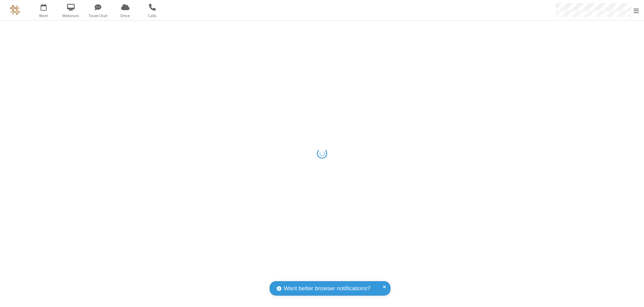  Describe the element at coordinates (44, 16) in the screenshot. I see `span: Meet` at that location.